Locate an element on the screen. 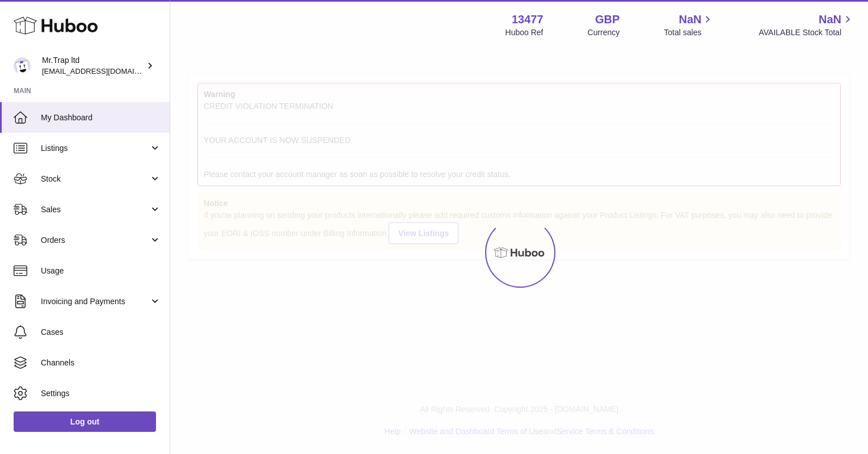 This screenshot has width=868, height=454. div: Huboo Ref is located at coordinates (524, 33).